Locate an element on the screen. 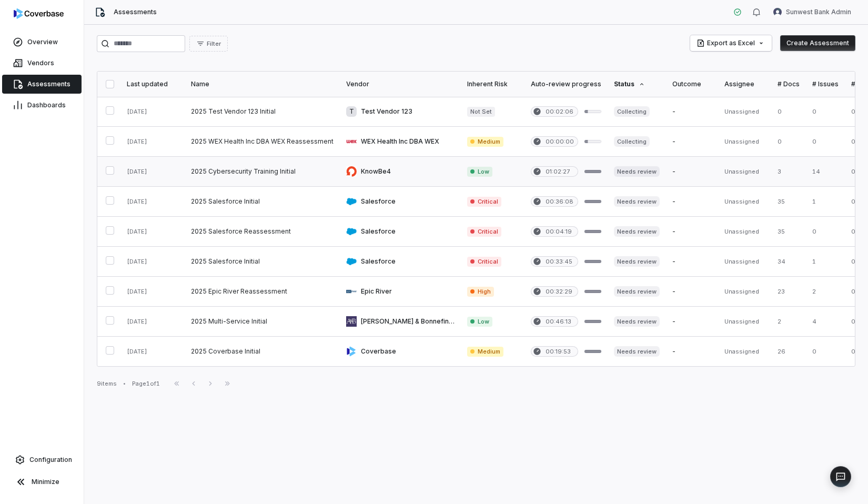 The height and width of the screenshot is (504, 868). div: Auto-review progress is located at coordinates (566, 84).